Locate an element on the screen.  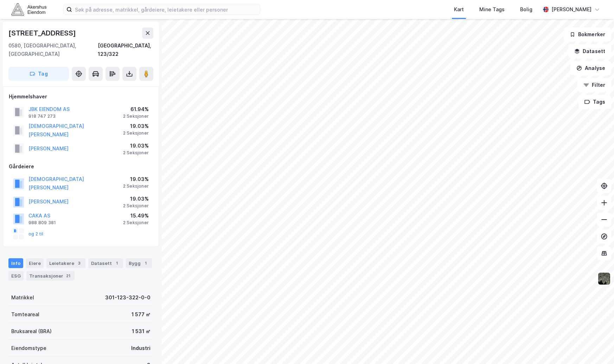
div: 1 531 ㎡ is located at coordinates (141, 332).